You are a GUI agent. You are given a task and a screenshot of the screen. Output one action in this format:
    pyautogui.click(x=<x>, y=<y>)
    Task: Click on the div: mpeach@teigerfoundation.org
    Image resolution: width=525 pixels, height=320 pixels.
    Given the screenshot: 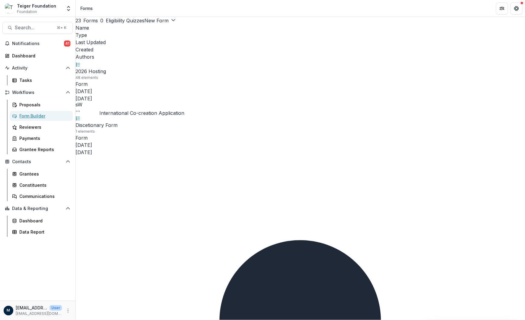 What is the action you would take?
    pyautogui.click(x=8, y=310)
    